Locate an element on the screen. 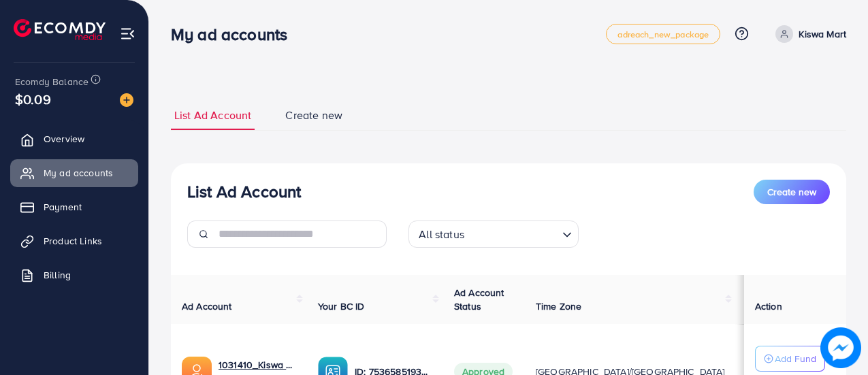 This screenshot has height=375, width=868. span: Your BC ID is located at coordinates (341, 306).